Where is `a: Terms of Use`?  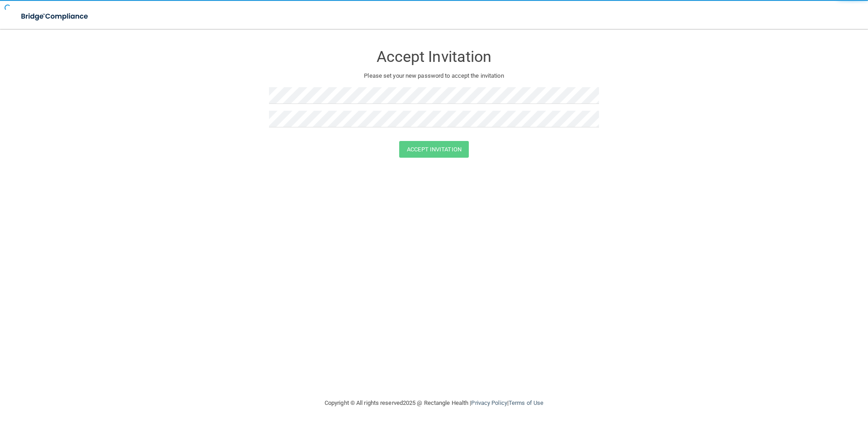 a: Terms of Use is located at coordinates (526, 403).